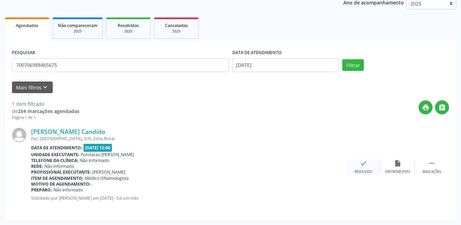 The height and width of the screenshot is (225, 461). I want to click on div: Exportar (PDF), so click(398, 172).